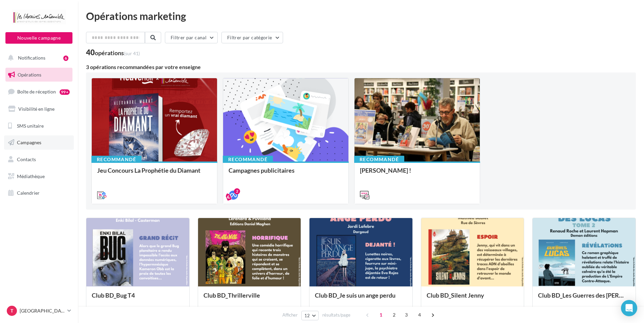  What do you see at coordinates (472, 299) in the screenshot?
I see `div: Club BD_Silent Jenny` at bounding box center [472, 299].